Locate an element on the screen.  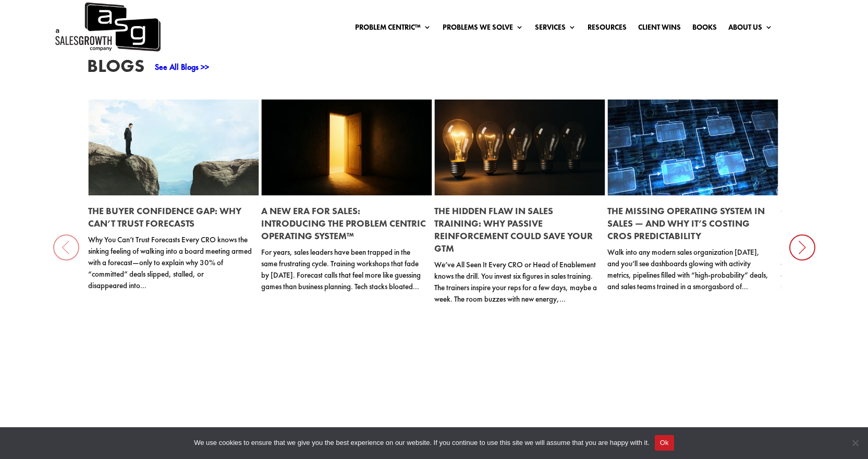
a: The Buyer Confidence Gap: Why Can’t Trust Forecasts is located at coordinates (165, 217).